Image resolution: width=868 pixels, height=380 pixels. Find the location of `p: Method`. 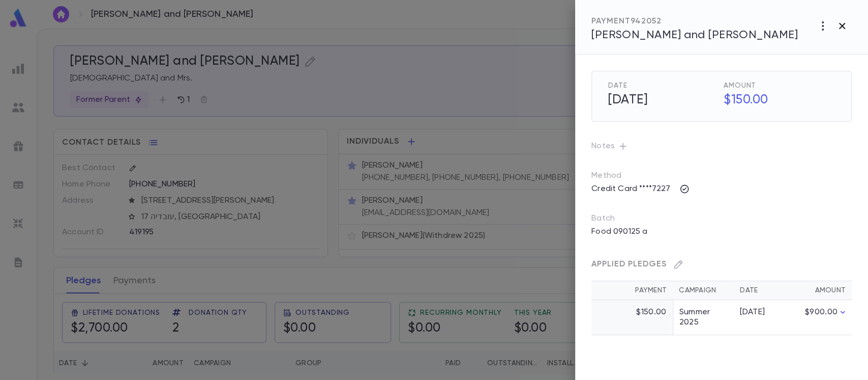

p: Method is located at coordinates (617, 175).